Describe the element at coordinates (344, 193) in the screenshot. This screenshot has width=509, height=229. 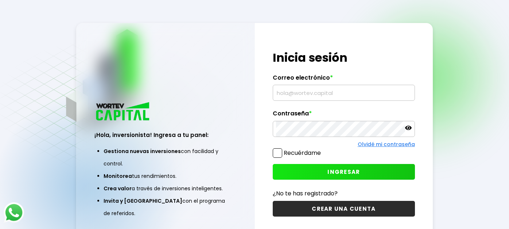
I see `p: ¿No te has registrado?` at that location.